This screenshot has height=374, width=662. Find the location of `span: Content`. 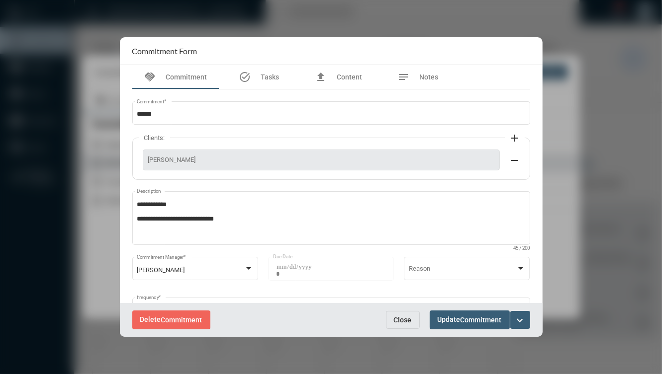

span: Content is located at coordinates (349, 77).